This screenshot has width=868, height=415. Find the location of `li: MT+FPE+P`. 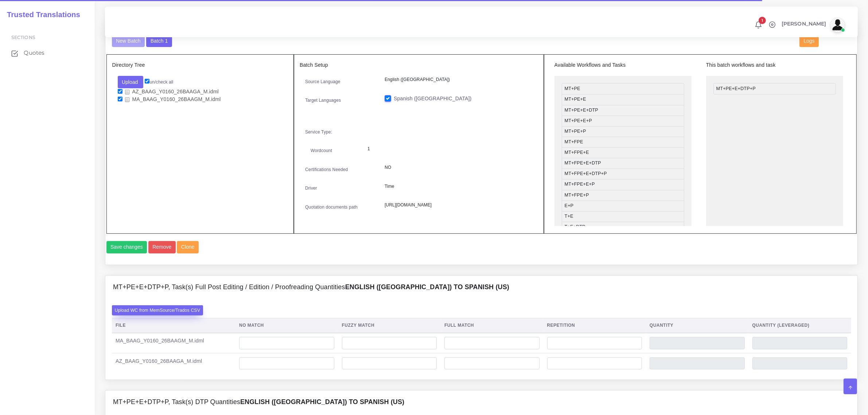

li: MT+FPE+P is located at coordinates (623, 196).